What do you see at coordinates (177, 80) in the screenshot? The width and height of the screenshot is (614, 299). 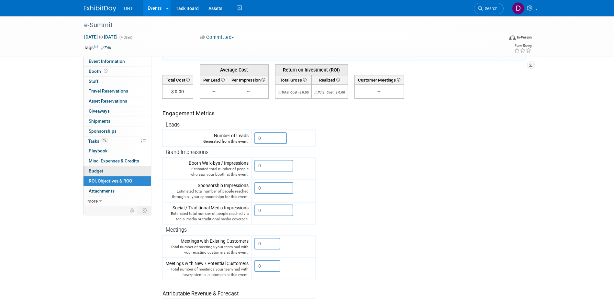 I see `th: Total Cost` at bounding box center [177, 80].